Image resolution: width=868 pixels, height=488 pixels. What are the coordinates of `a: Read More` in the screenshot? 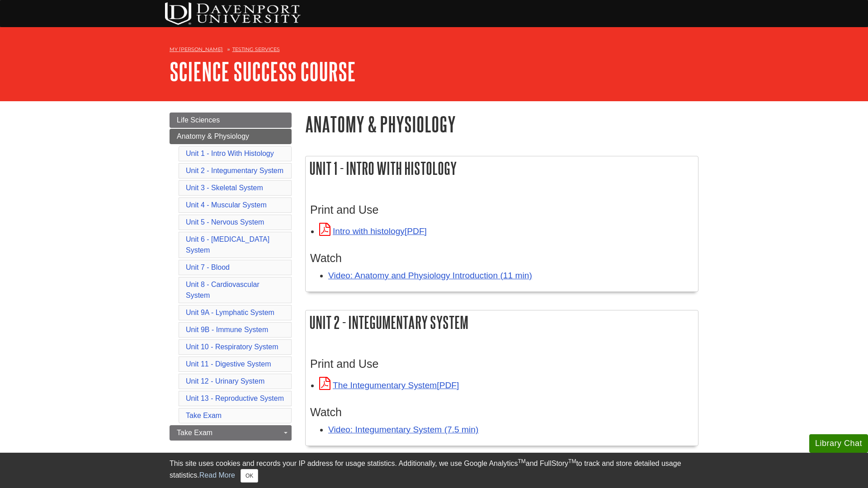 It's located at (217, 475).